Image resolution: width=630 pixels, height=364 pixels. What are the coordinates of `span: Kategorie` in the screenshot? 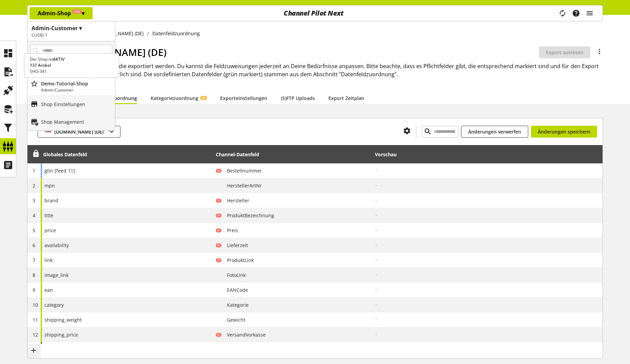 It's located at (235, 305).